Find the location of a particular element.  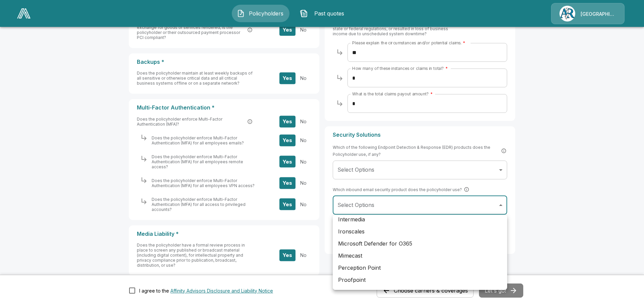

li: Ironscales is located at coordinates (420, 231).